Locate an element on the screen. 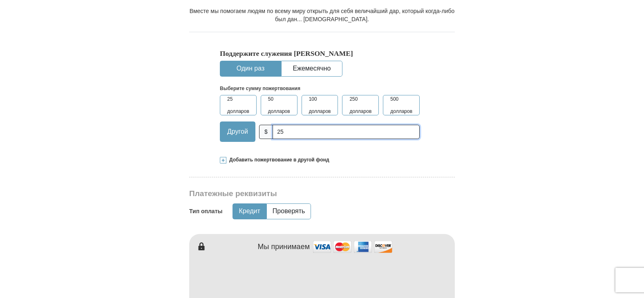 The height and width of the screenshot is (298, 644). font: 50 долларов is located at coordinates (279, 105).